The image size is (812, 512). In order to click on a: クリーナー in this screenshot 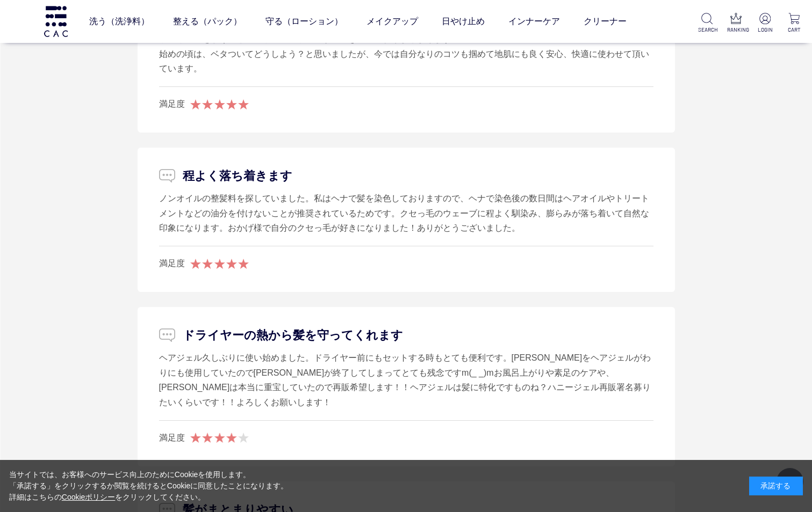, I will do `click(605, 21)`.